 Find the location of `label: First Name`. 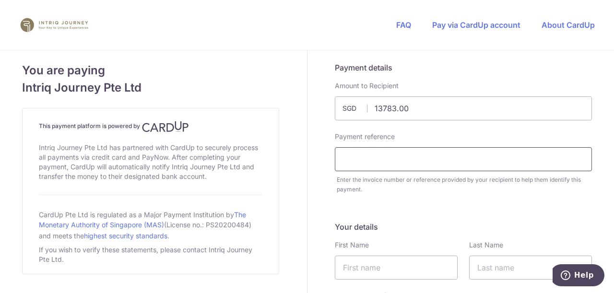

label: First Name is located at coordinates (351, 245).